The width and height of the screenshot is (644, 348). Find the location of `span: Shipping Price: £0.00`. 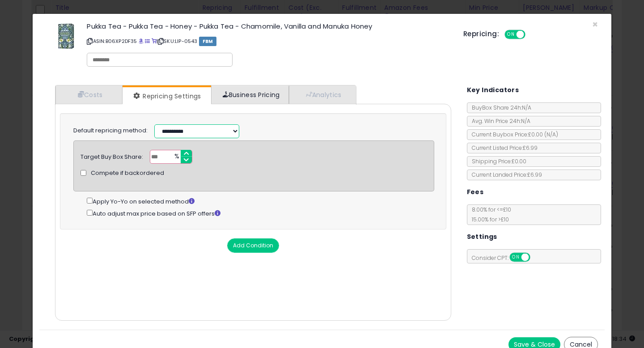

span: Shipping Price: £0.00 is located at coordinates (497, 161).